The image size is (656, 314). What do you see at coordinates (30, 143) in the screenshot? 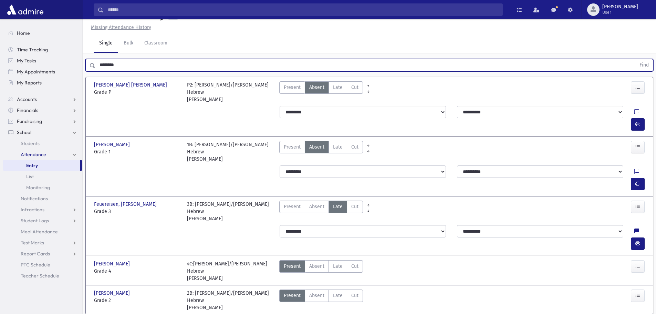
I see `span: Students` at bounding box center [30, 143].